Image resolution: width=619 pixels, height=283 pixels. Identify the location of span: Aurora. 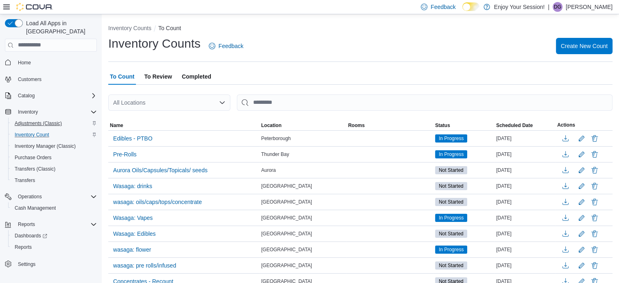
(268, 170).